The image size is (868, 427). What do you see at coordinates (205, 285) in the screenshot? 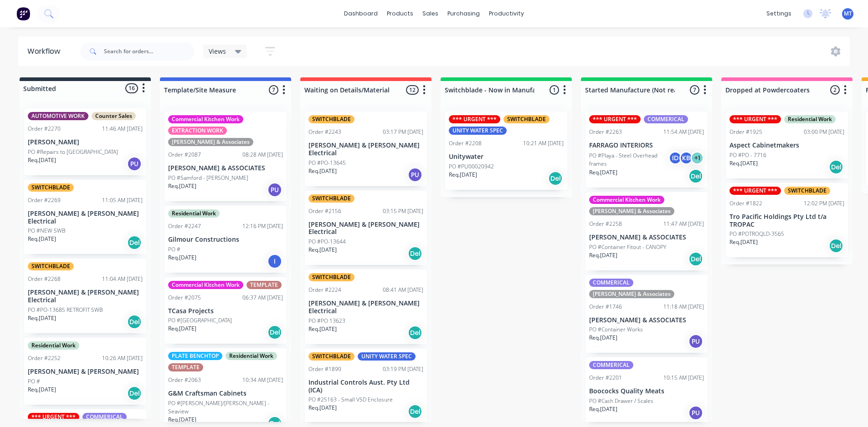
I see `div: Commercial Kitchen Work` at bounding box center [205, 285].